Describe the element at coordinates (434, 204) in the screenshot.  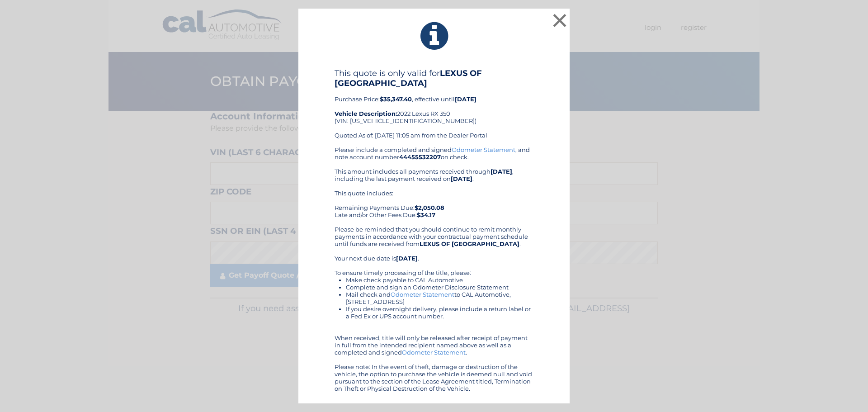
I see `div: This quote includes: Remaining Payments Due: Late and/or Other Fees Due:` at that location.